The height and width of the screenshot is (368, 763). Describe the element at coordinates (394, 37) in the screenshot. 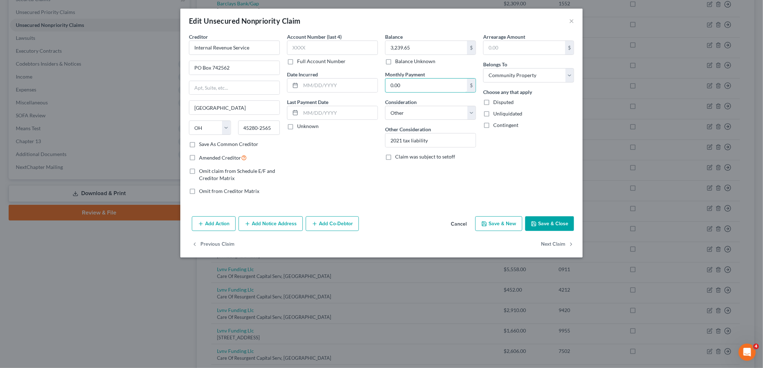

I see `label: Balance` at that location.